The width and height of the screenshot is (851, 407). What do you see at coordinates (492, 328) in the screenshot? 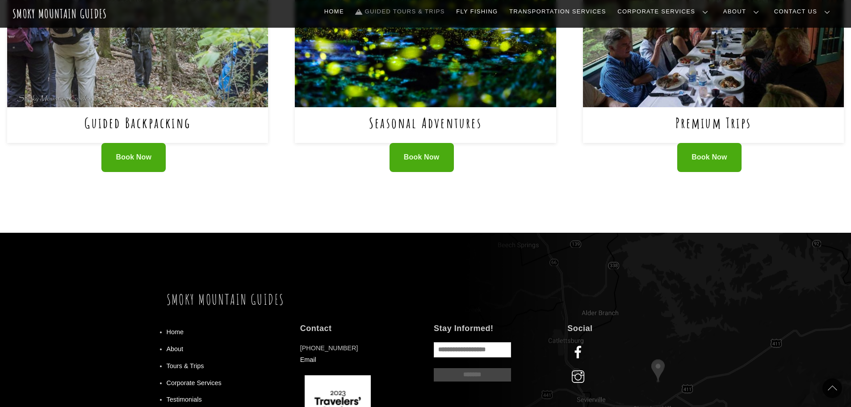
I see `h4: Stay Informed!` at bounding box center [492, 328].